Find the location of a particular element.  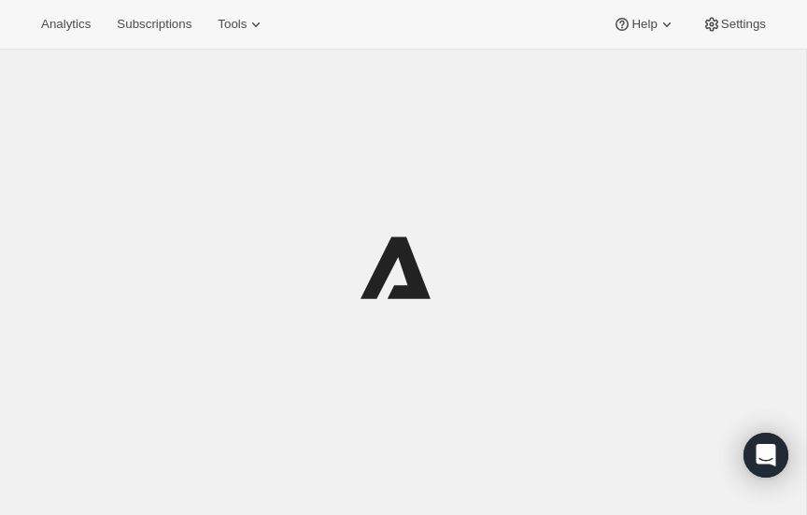

button: Settings is located at coordinates (734, 24).